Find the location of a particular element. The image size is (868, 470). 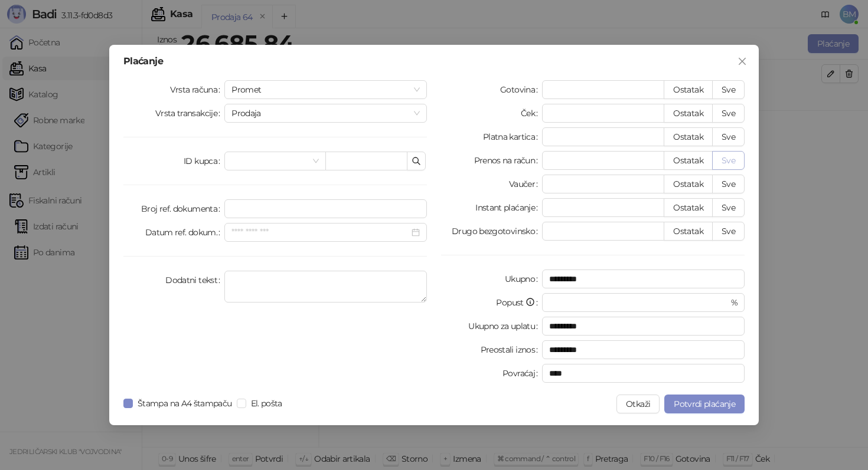

span: close is located at coordinates (742, 62).